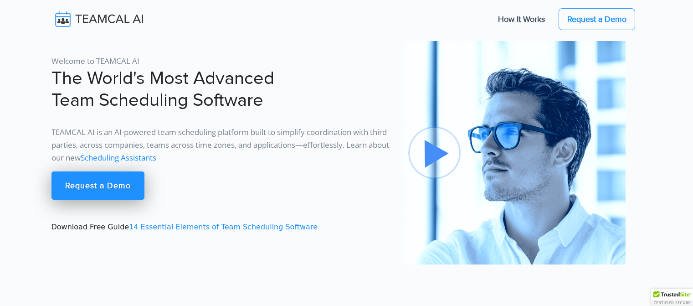  What do you see at coordinates (222, 153) in the screenshot?
I see `div: Download Free Guide` at bounding box center [222, 153].